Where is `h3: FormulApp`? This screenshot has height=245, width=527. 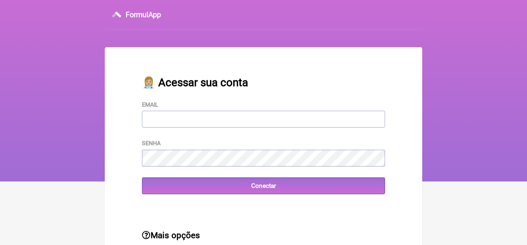 h3: FormulApp is located at coordinates (143, 15).